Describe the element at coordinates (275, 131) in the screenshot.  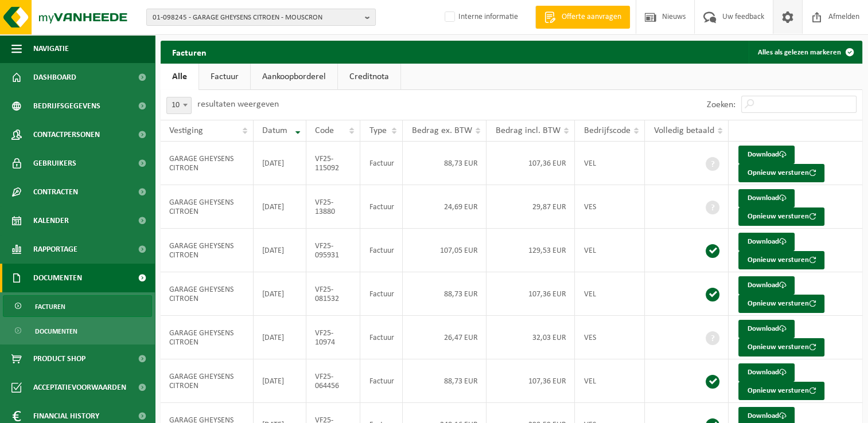
I see `span: Datum` at that location.